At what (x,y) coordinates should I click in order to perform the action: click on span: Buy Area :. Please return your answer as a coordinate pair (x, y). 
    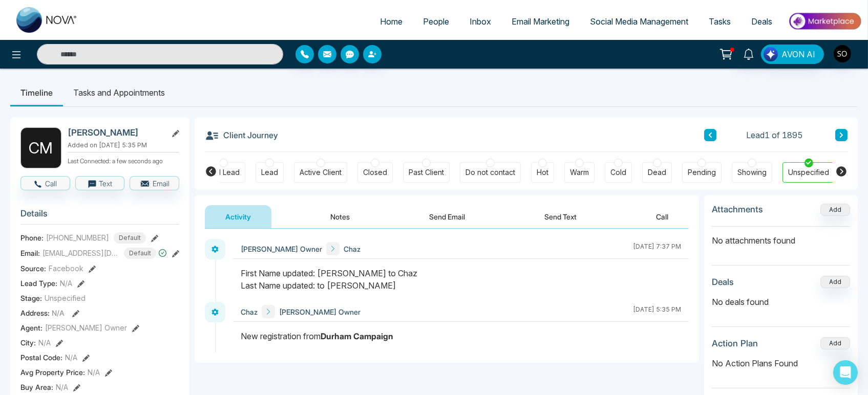
    Looking at the image, I should click on (37, 387).